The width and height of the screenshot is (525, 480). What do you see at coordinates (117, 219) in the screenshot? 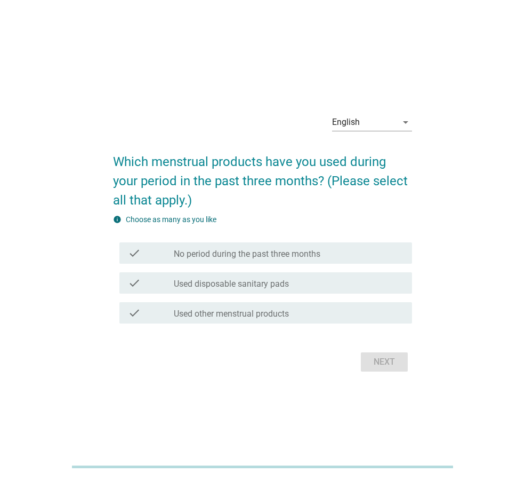
I see `i: info` at bounding box center [117, 219].